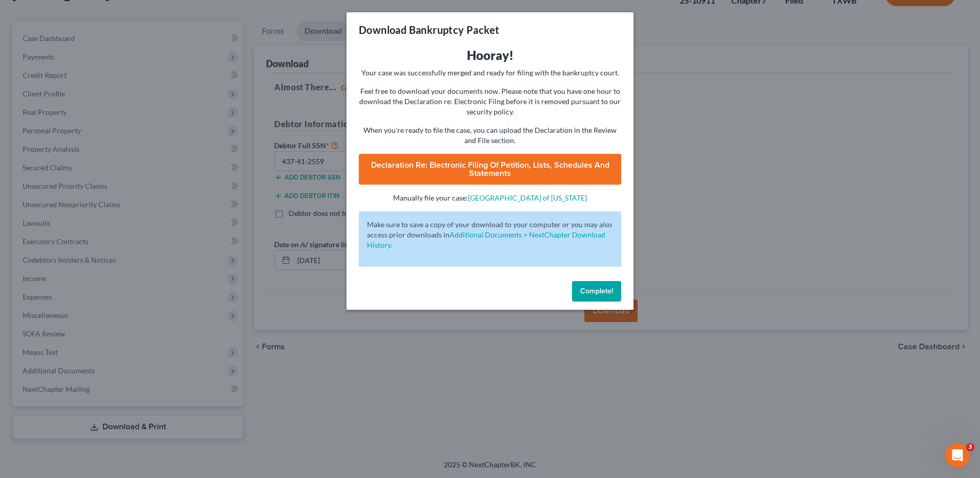  What do you see at coordinates (490, 169) in the screenshot?
I see `a: Declaration Re: Electronic Filing of Petition, Lists, Schedules and Statements` at bounding box center [490, 169].